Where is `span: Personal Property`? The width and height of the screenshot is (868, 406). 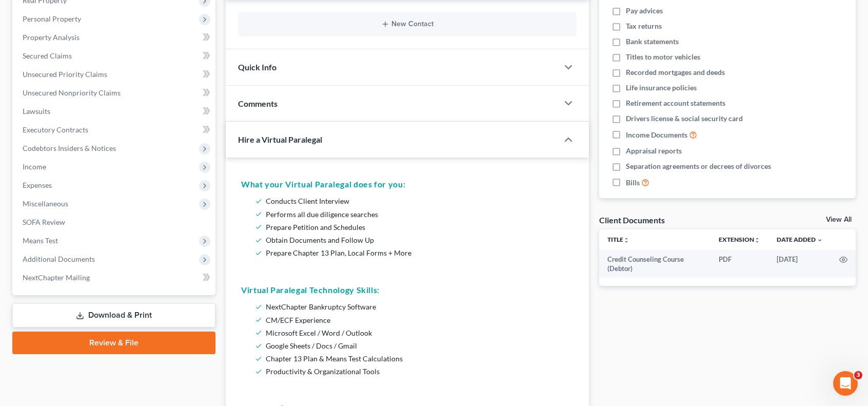 span: Personal Property is located at coordinates (52, 19).